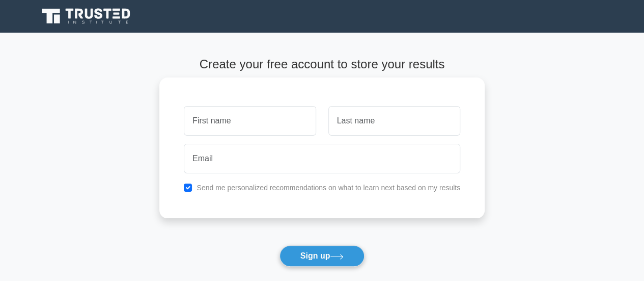 This screenshot has width=644, height=281. What do you see at coordinates (323, 256) in the screenshot?
I see `button: Sign up` at bounding box center [323, 256].